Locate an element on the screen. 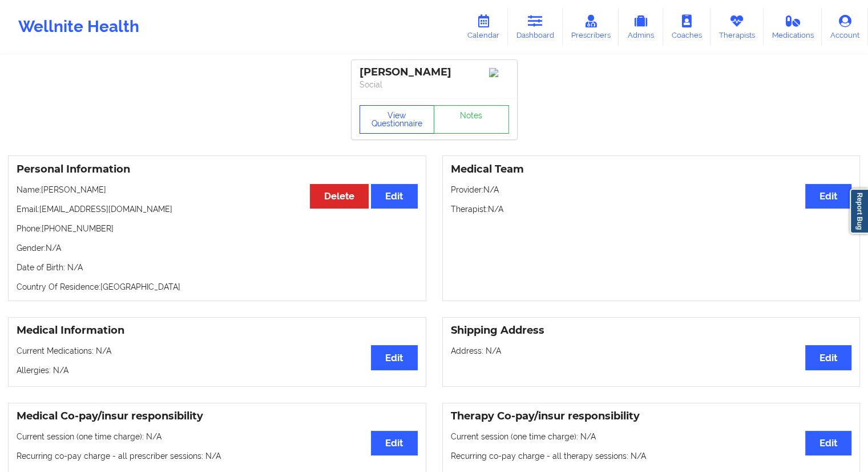 This screenshot has height=472, width=868. p: Address: N/A is located at coordinates (651, 351).